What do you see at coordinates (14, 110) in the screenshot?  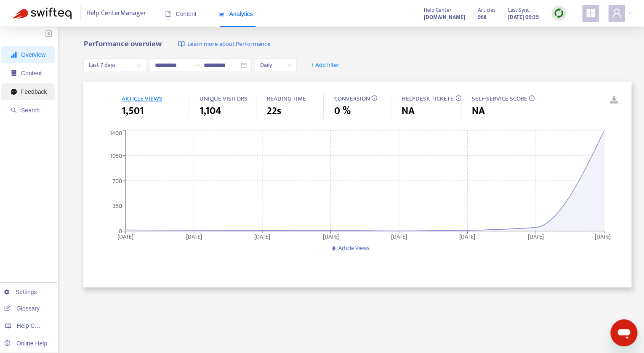 I see `span: search` at bounding box center [14, 110].